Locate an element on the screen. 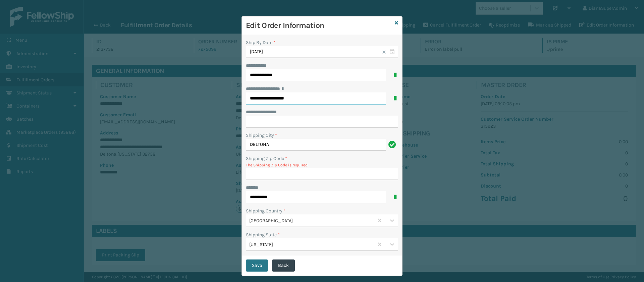  button: Back is located at coordinates (283, 265).